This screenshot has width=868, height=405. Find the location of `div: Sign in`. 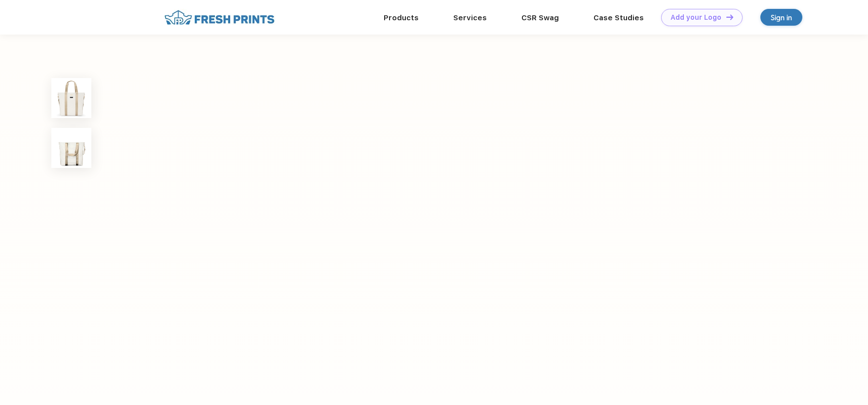

div: Sign in is located at coordinates (781, 17).